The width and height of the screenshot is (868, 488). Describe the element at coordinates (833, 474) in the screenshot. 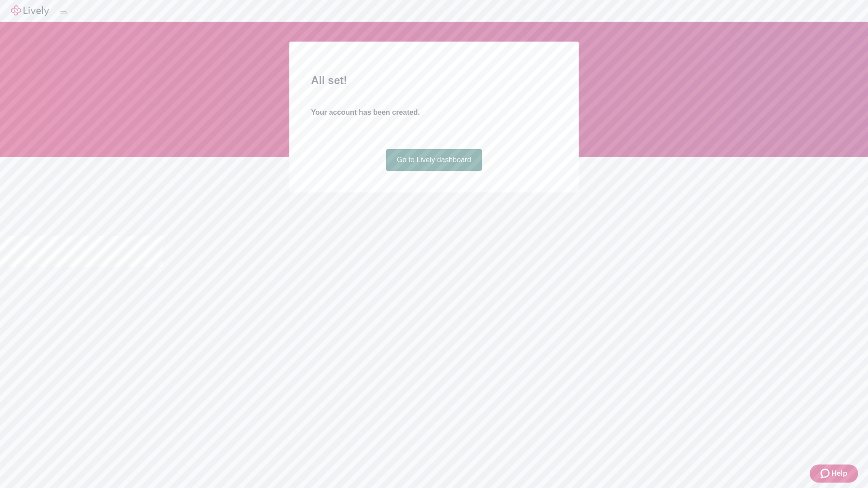

I see `button: Zendesk support iconHelp` at that location.